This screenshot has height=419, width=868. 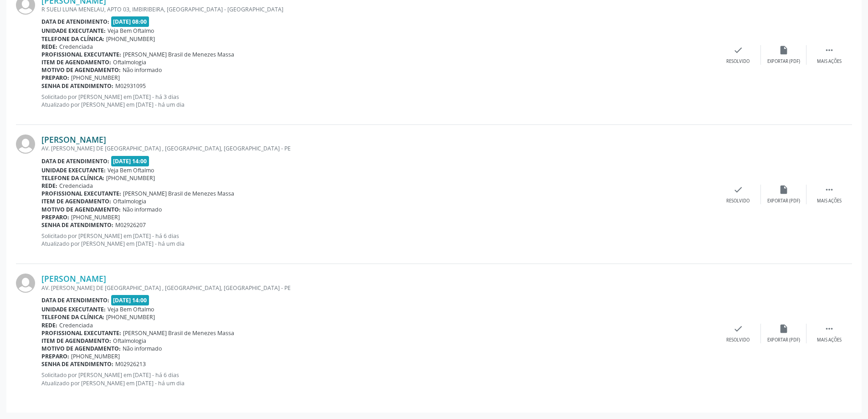 What do you see at coordinates (131, 364) in the screenshot?
I see `span: M02926213` at bounding box center [131, 364].